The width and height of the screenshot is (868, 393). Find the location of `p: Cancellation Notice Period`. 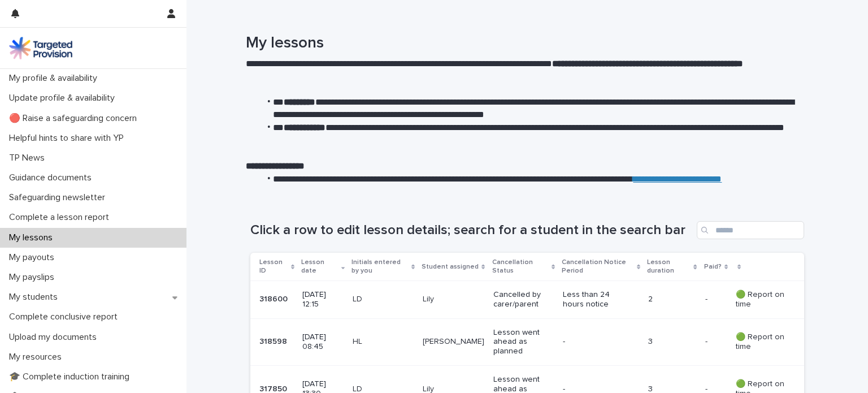

p: Cancellation Notice Period is located at coordinates (598, 267).